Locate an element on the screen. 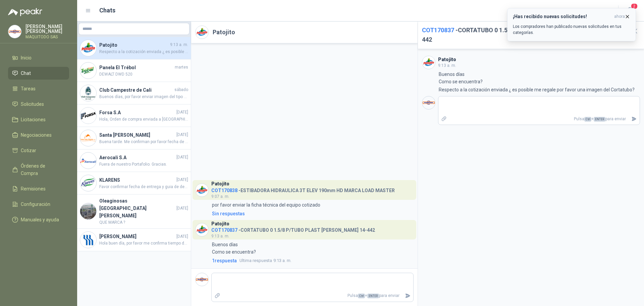 The width and height of the screenshot is (644, 306). span: Configuración is located at coordinates (36, 204).